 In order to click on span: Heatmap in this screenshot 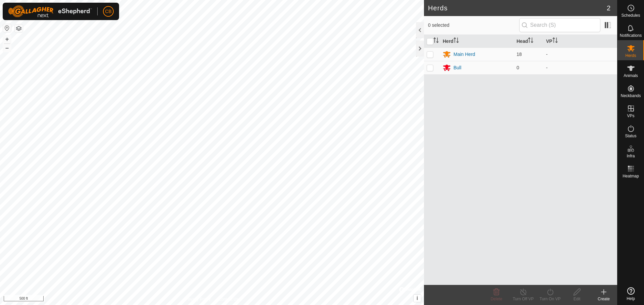, I will do `click(630, 176)`.